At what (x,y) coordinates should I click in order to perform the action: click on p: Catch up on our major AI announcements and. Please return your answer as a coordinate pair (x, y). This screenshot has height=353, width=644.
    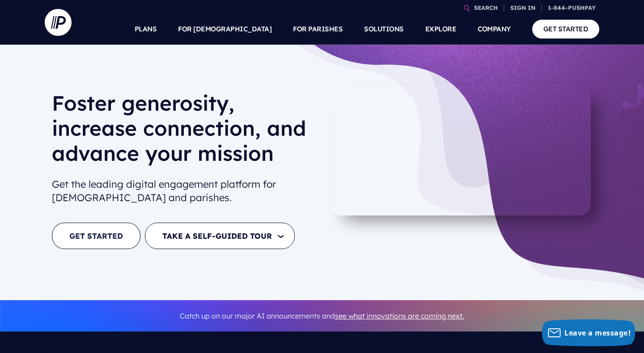
    Looking at the image, I should click on (322, 316).